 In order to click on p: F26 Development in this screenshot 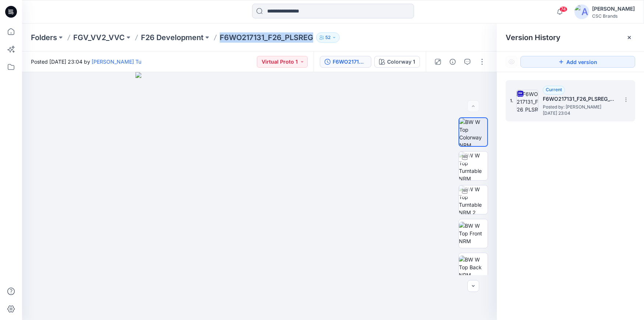, I will do `click(172, 38)`.